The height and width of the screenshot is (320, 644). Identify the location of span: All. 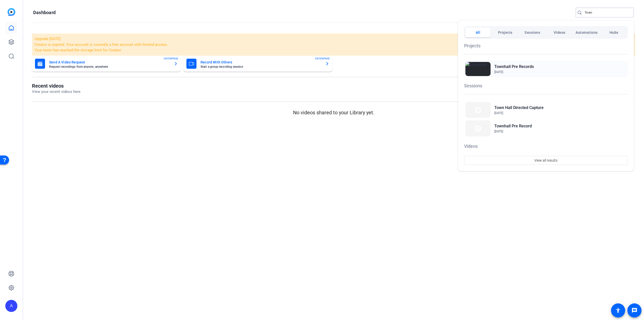
(478, 33).